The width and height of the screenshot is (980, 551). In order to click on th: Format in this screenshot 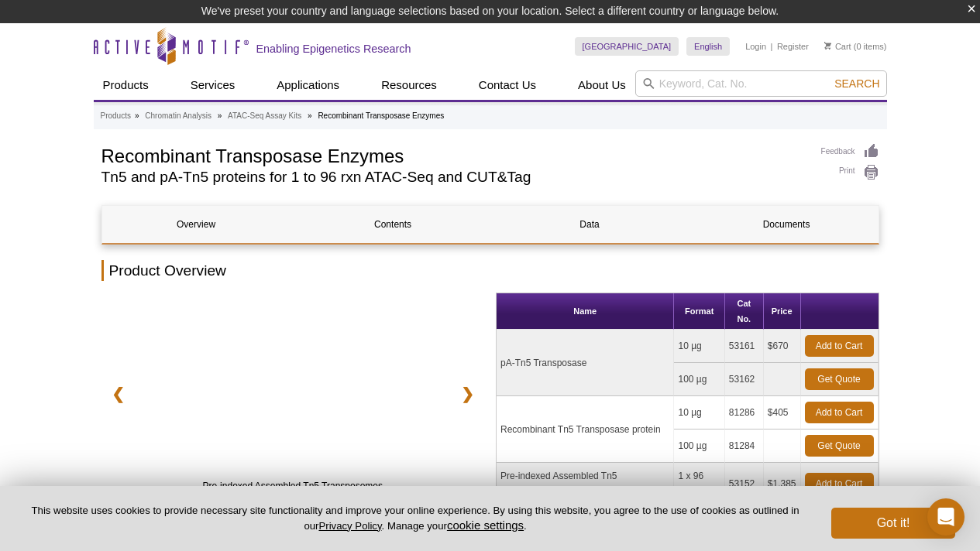, I will do `click(698, 311)`.